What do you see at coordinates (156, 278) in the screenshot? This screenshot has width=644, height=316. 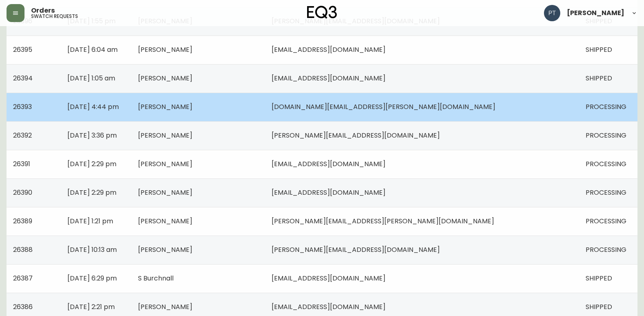 I see `span: S Burchnall` at bounding box center [156, 278].